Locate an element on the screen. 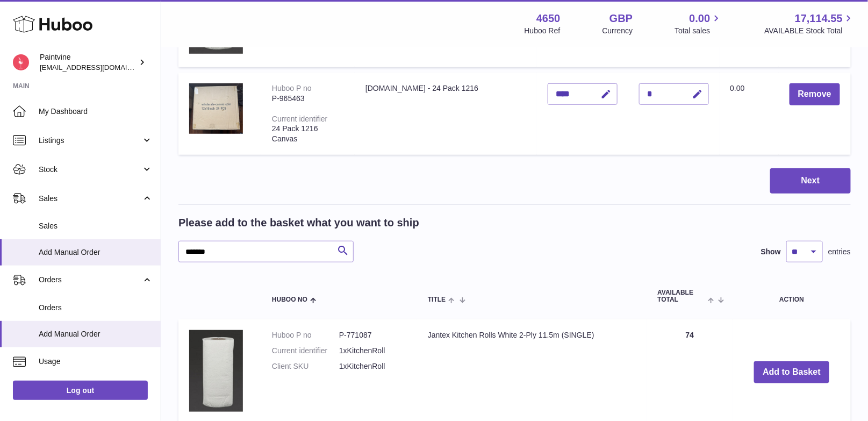 The height and width of the screenshot is (421, 868). strong: 4650 is located at coordinates (549, 18).